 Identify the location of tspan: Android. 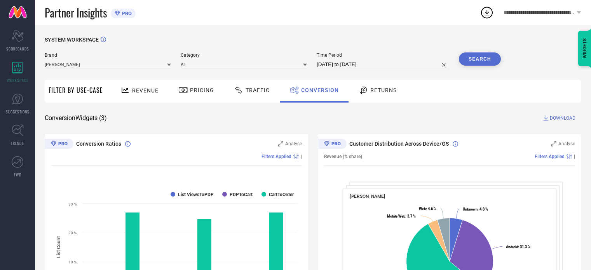
(512, 247).